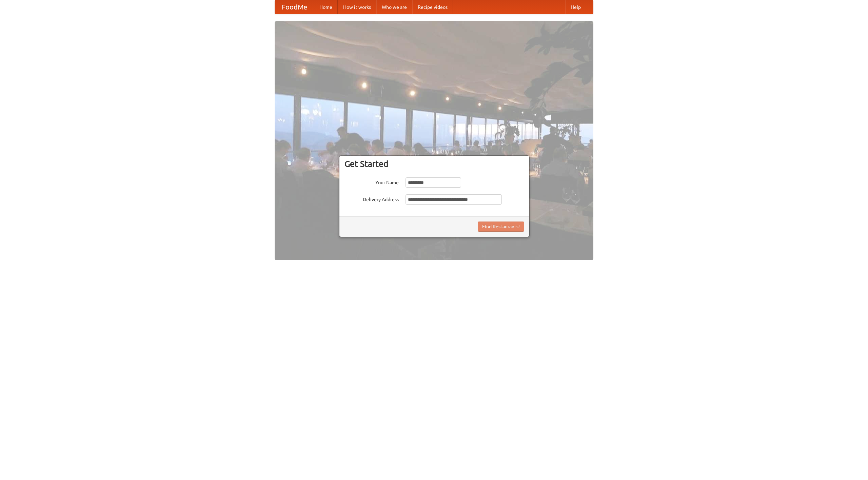 The image size is (868, 480). I want to click on a: Help, so click(575, 7).